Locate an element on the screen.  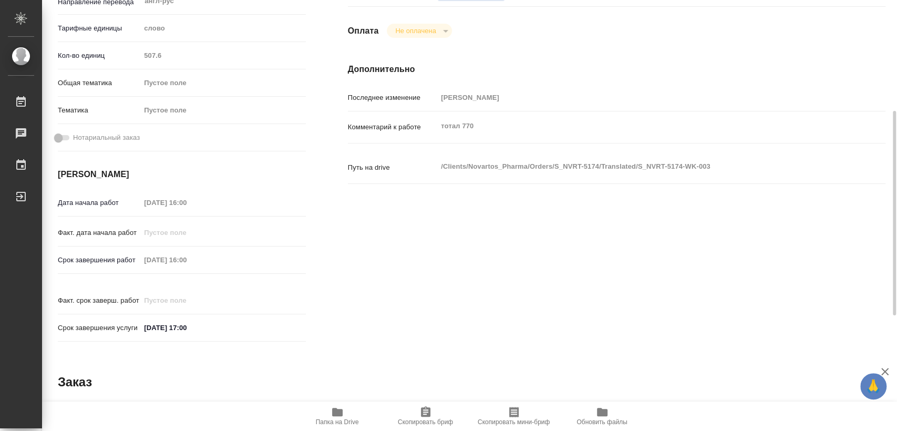
span: Папка на Drive is located at coordinates (337, 422).